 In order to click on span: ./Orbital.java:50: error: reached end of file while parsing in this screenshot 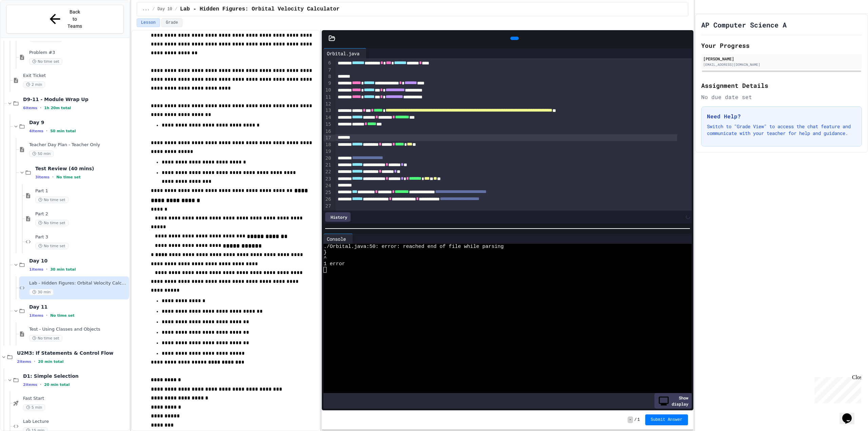, I will do `click(414, 246)`.